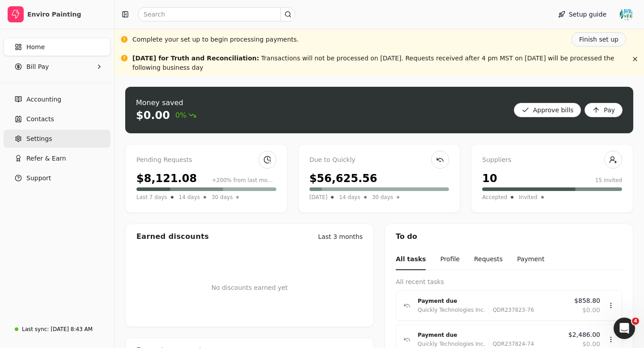  What do you see at coordinates (250, 288) in the screenshot?
I see `div: No discounts earned yet` at bounding box center [250, 288].